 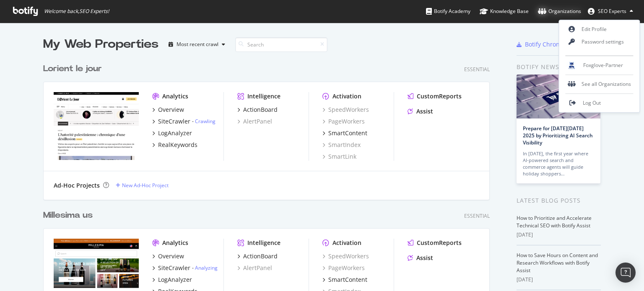 What do you see at coordinates (142, 185) in the screenshot?
I see `a: New Ad-Hoc Project` at bounding box center [142, 185].